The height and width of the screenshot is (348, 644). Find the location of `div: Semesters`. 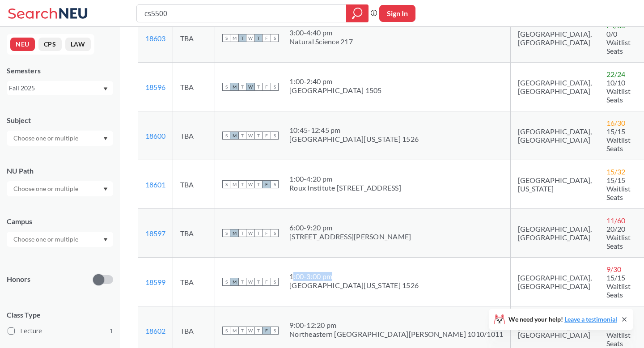

div: Semesters is located at coordinates (60, 70).